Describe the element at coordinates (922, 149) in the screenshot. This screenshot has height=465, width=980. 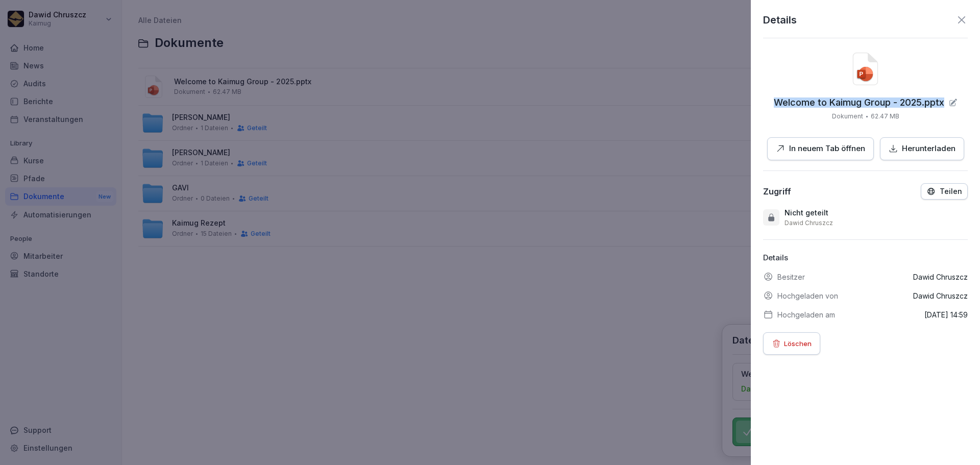
I see `button: Herunterladen` at that location.